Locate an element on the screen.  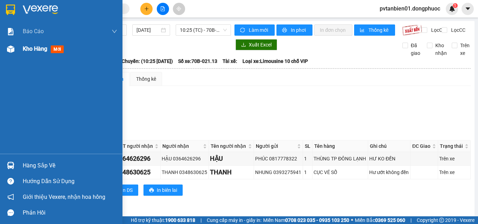
div: Hư ướt không đền is located at coordinates (389, 173).